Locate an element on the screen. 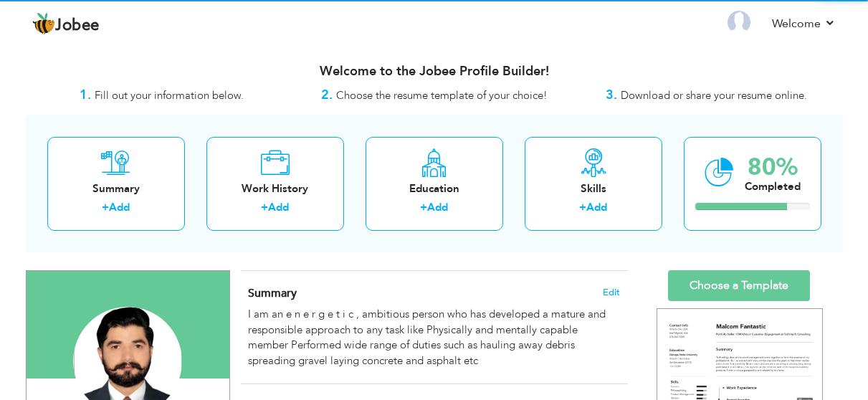 The height and width of the screenshot is (400, 868). span: Edit is located at coordinates (611, 292).